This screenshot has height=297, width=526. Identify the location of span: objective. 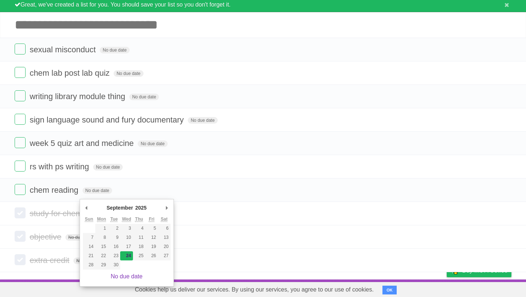
(46, 236).